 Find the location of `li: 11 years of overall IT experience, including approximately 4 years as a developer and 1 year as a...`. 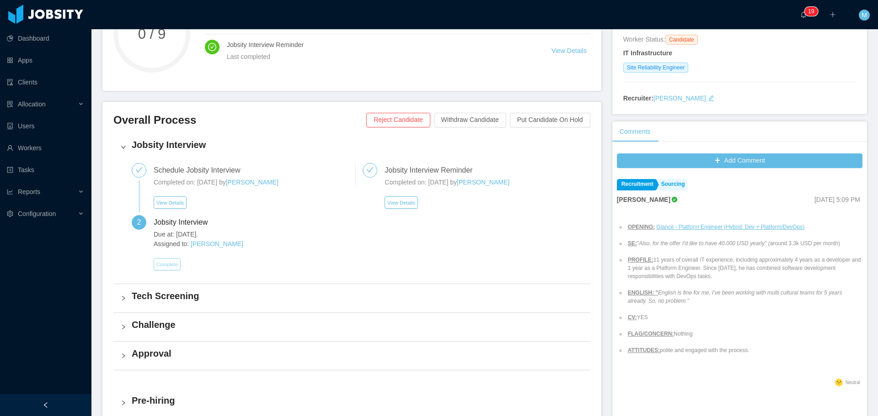

li: 11 years of overall IT experience, including approximately 4 years as a developer and 1 year as a... is located at coordinates (744, 268).